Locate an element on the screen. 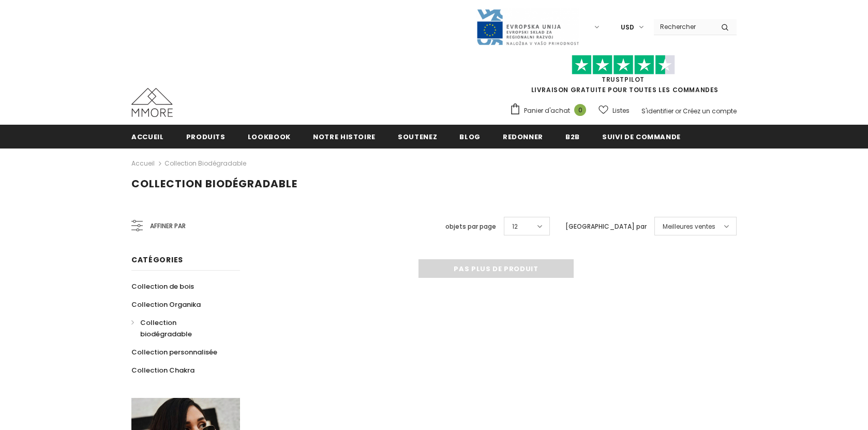 Image resolution: width=868 pixels, height=430 pixels. span: Collection Chakra is located at coordinates (163, 370).